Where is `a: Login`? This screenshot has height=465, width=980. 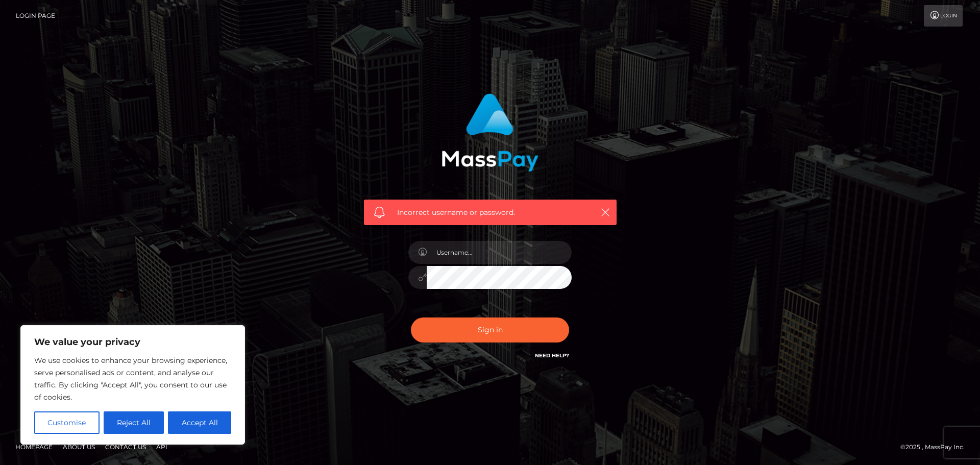 a: Login is located at coordinates (944, 16).